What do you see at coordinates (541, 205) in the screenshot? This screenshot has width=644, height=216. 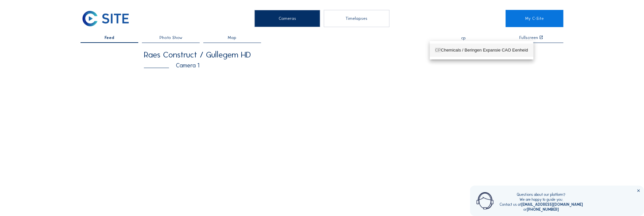 I see `div: Contact us at` at bounding box center [541, 205].